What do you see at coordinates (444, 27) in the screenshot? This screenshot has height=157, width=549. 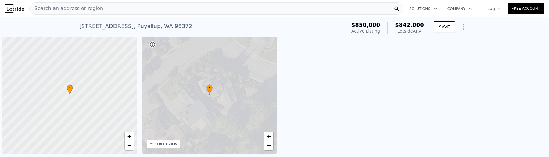 I see `button: SAVE` at bounding box center [444, 27].